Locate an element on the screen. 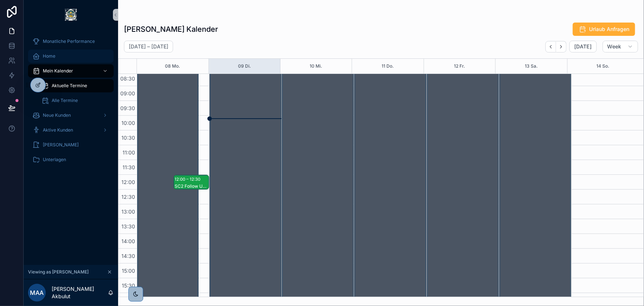 The height and width of the screenshot is (306, 644). div: 10 Mi. is located at coordinates (317, 66).